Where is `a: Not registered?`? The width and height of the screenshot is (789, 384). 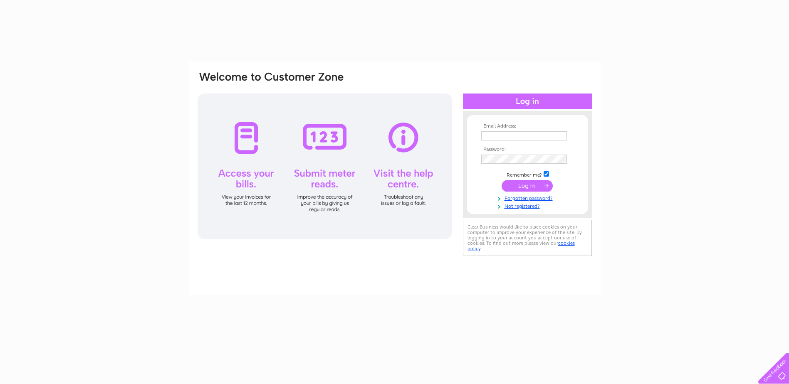 a: Not registered? is located at coordinates (528, 205).